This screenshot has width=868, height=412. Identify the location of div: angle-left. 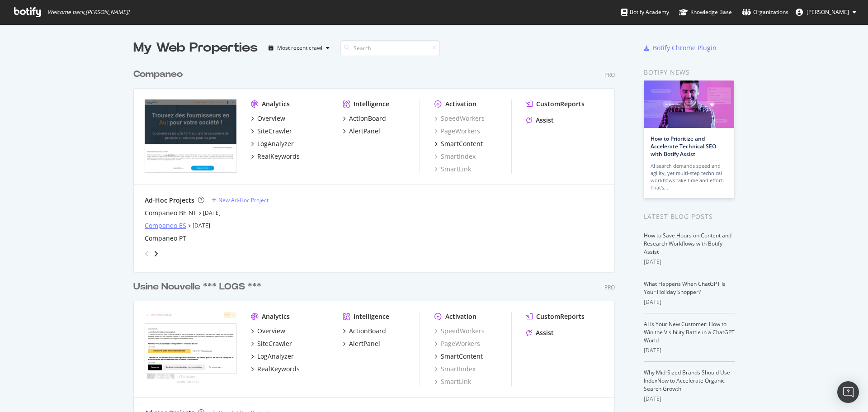
(147, 254).